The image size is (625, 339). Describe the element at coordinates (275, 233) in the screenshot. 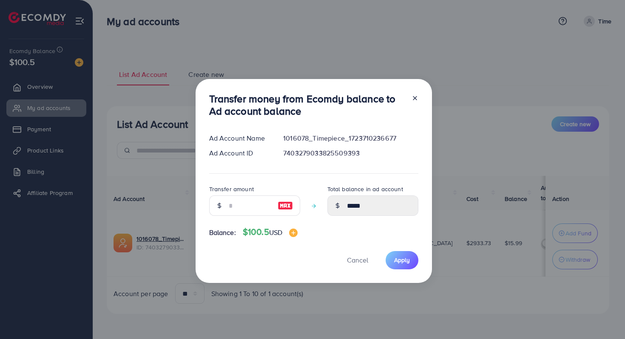

I see `span: USD` at that location.